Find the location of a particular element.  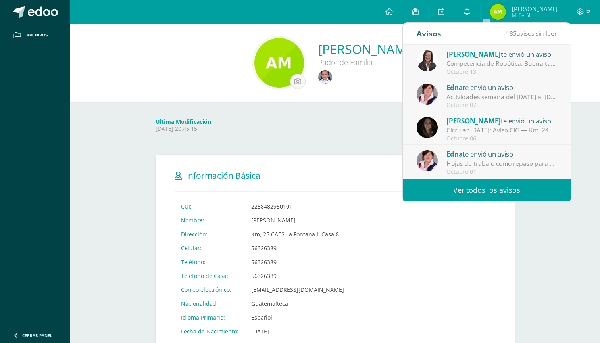

img: 4258741116f3a7b7bab2434c91386ec7.png is located at coordinates (279, 63).